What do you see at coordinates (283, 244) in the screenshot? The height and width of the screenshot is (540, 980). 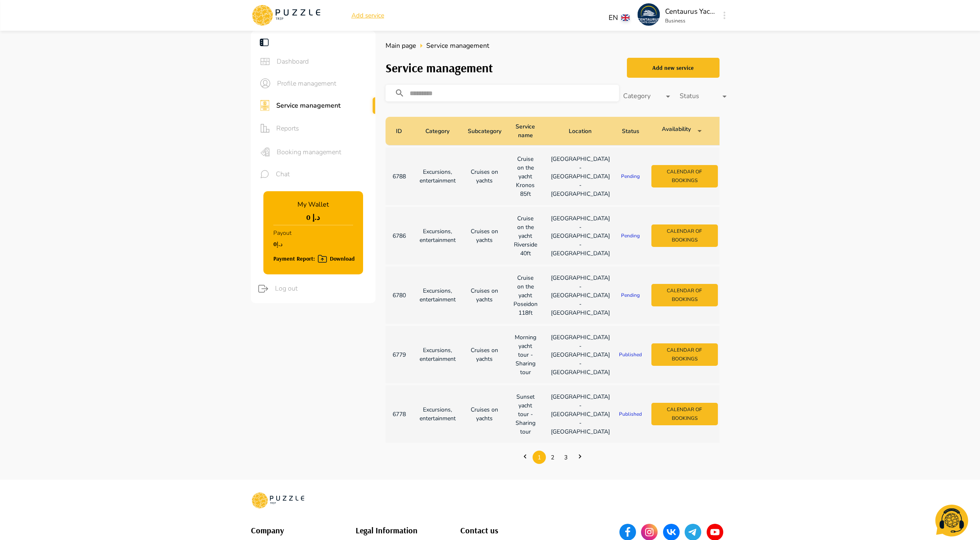 I see `h1: د.إ0` at bounding box center [283, 244].